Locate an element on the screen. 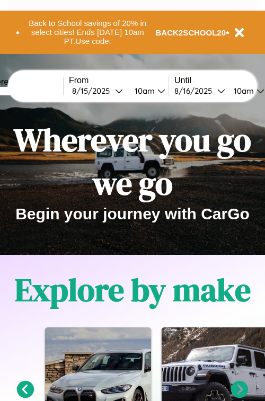 This screenshot has height=401, width=265. div: 8 / 15 / 2025 is located at coordinates (93, 91).